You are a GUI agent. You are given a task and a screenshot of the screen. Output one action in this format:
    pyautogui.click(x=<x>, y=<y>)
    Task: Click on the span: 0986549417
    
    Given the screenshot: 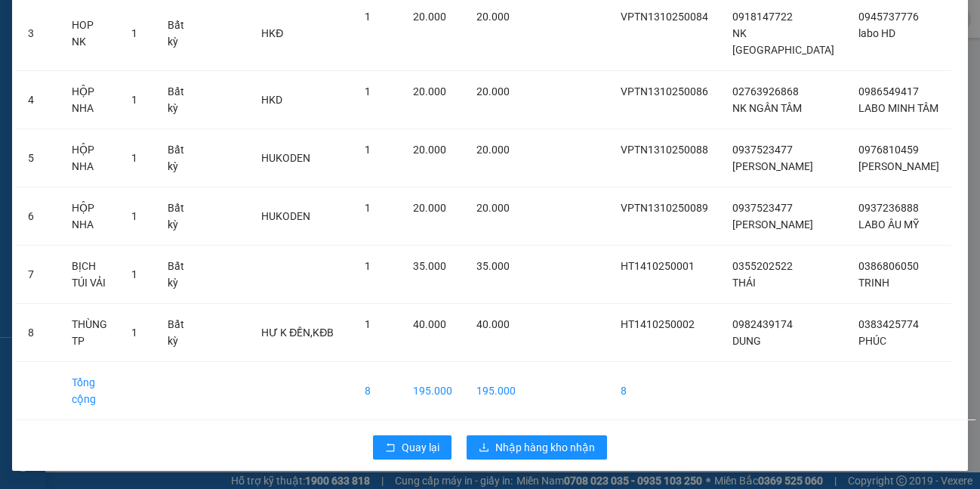 What is the action you would take?
    pyautogui.click(x=888, y=92)
    